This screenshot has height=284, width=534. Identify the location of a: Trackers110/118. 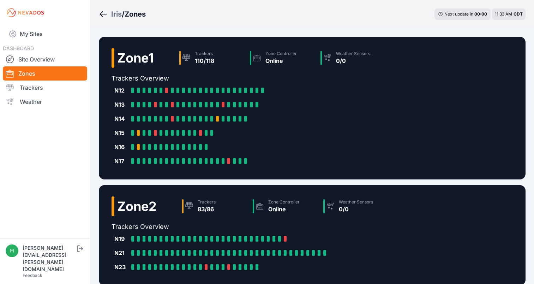
(212, 58).